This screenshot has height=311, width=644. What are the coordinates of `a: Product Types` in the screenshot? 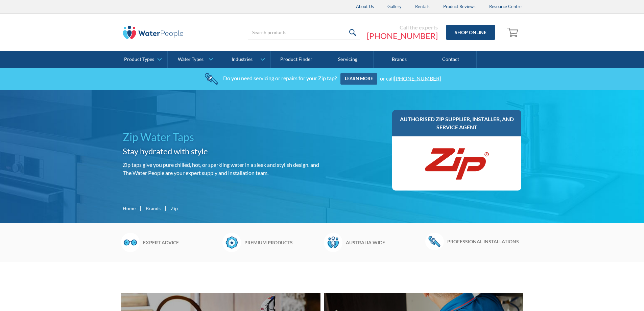 It's located at (142, 59).